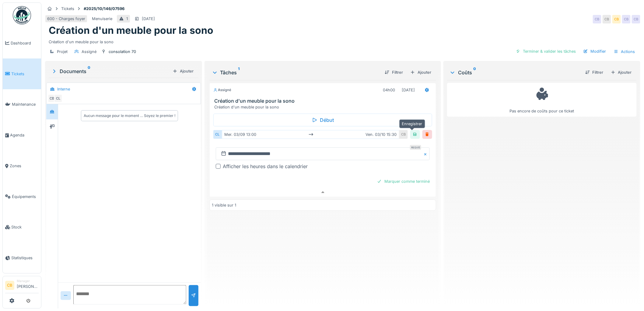  Describe the element at coordinates (25, 43) in the screenshot. I see `span: Dashboard` at that location.